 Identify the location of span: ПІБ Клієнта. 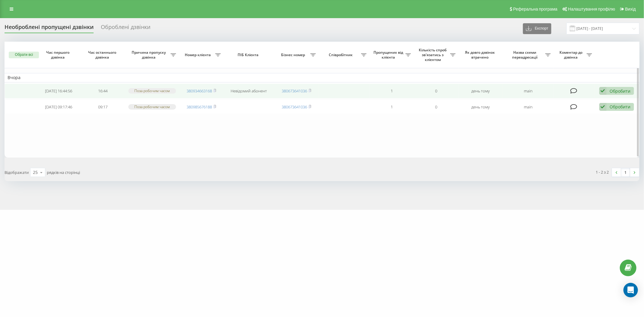
(248, 55).